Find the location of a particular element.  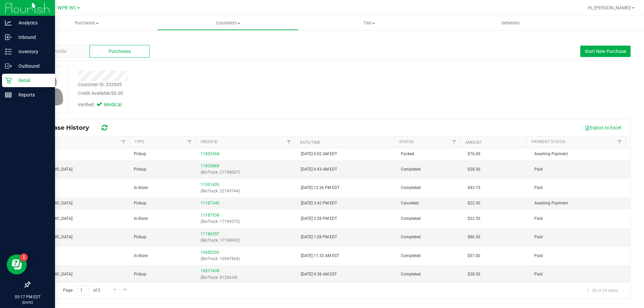

inline-svg: Inventory is located at coordinates (9, 51).